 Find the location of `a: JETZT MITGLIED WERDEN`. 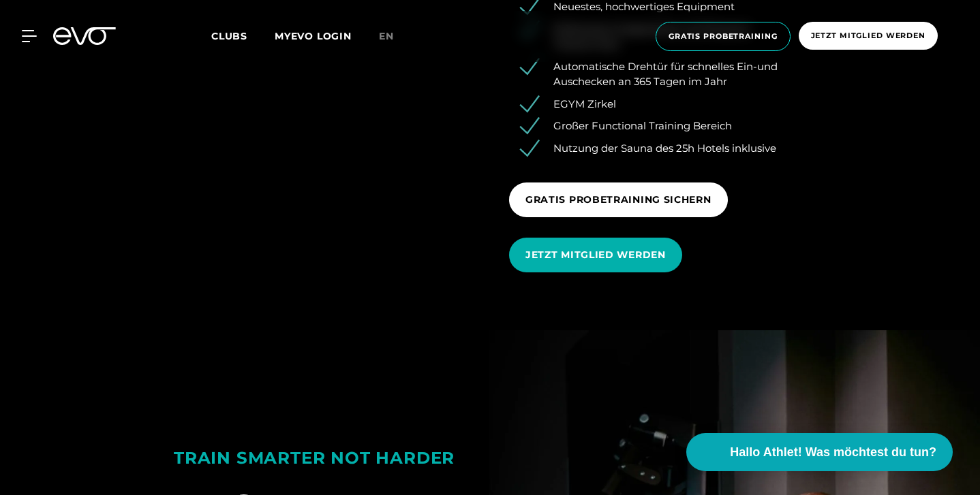

a: JETZT MITGLIED WERDEN is located at coordinates (599, 255).